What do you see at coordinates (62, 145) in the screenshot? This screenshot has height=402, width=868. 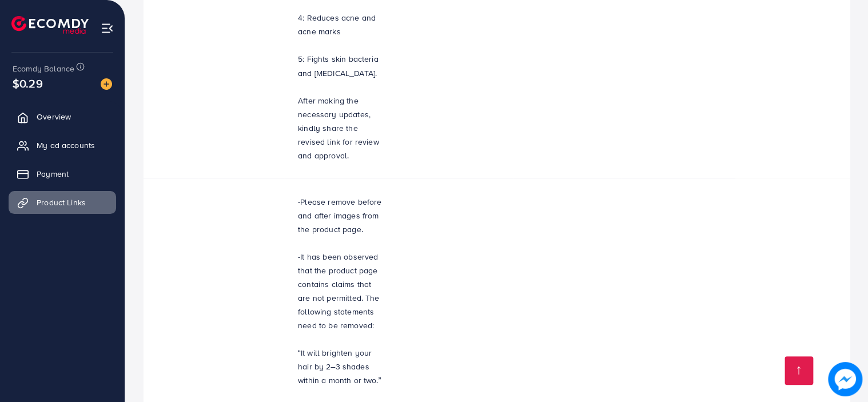 I see `a: My ad accounts` at bounding box center [62, 145].